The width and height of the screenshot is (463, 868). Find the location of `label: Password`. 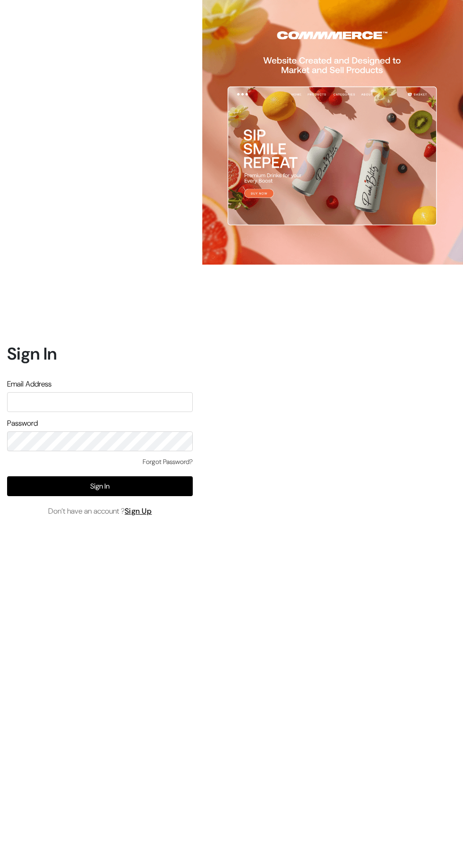

label: Password is located at coordinates (22, 423).